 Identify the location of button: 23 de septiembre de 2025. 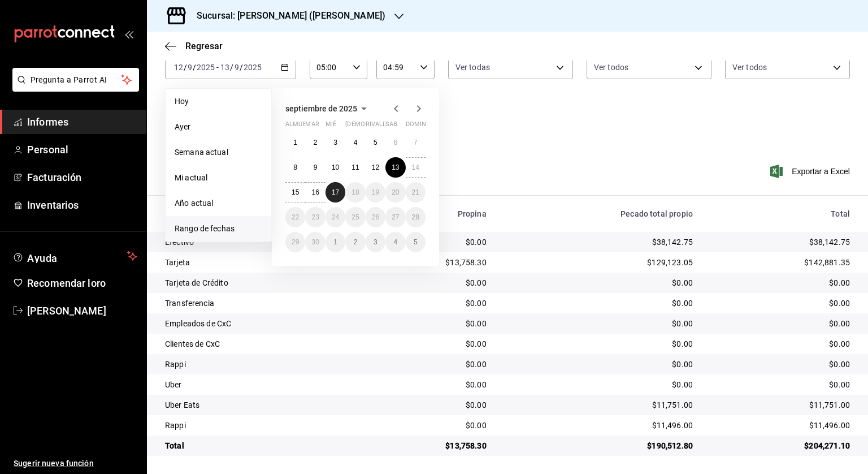
(315, 217).